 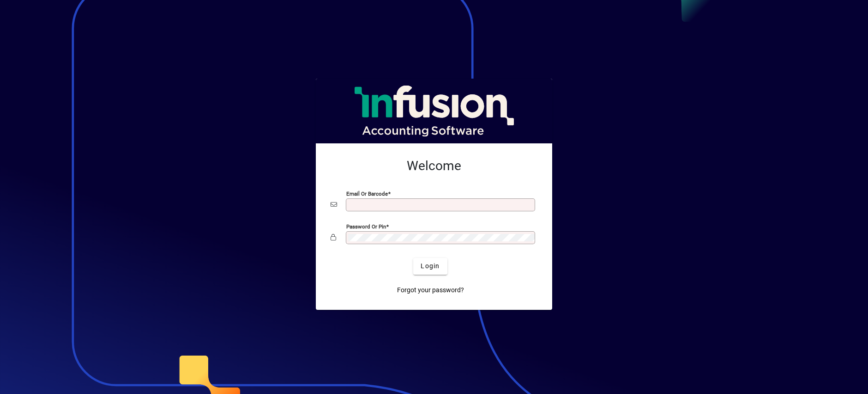 I want to click on a: Forgot your password?, so click(x=430, y=290).